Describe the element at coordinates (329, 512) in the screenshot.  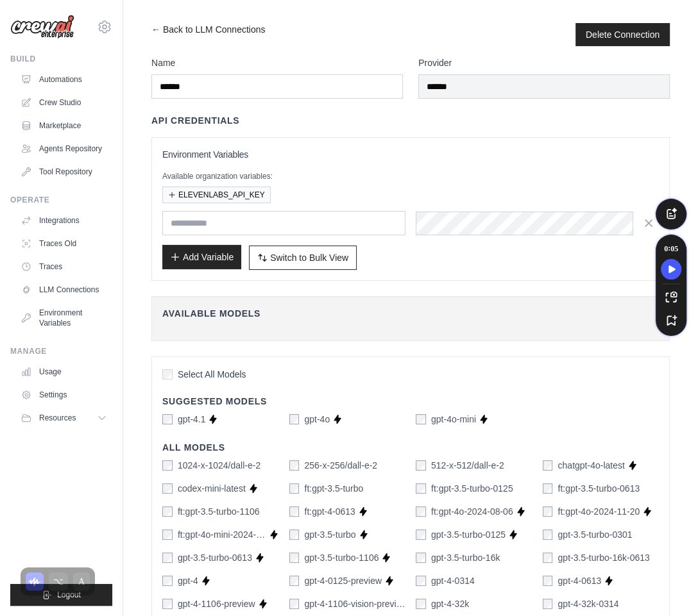
I see `label: ft:gpt-4-0613` at that location.